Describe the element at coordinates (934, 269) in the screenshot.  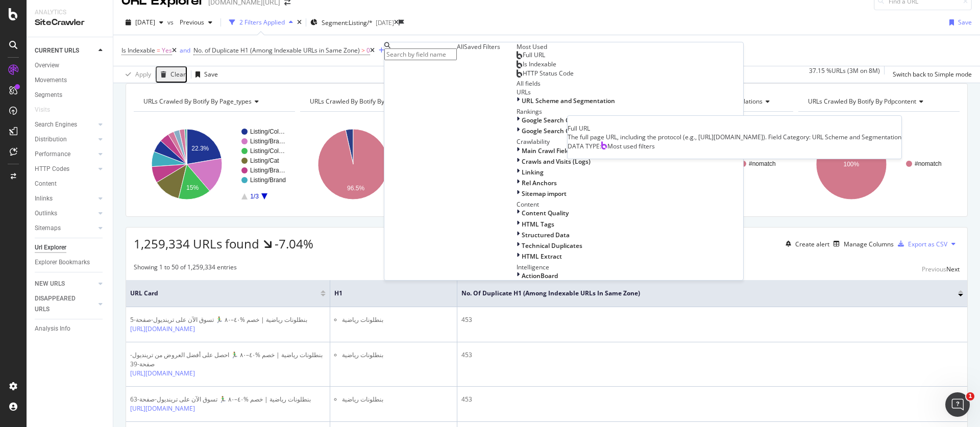
I see `div: Previous` at that location.